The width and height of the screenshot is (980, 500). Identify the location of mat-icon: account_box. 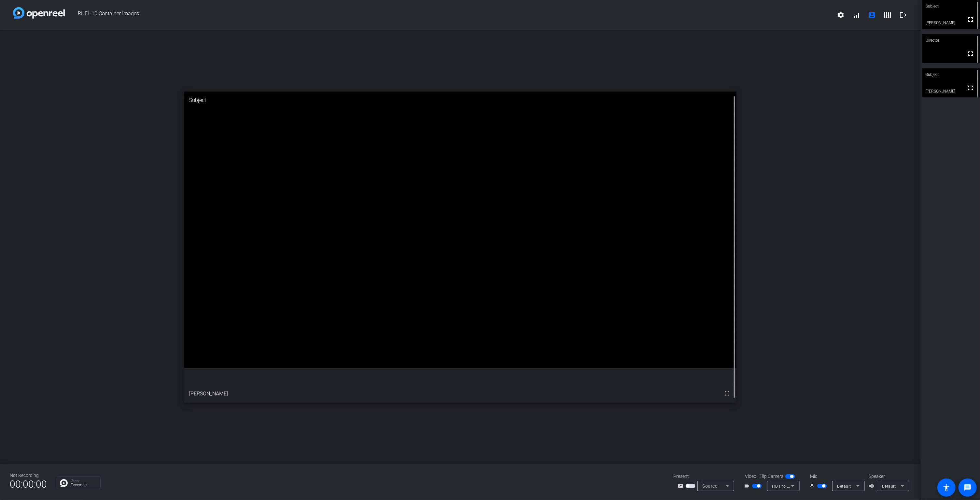
(872, 15).